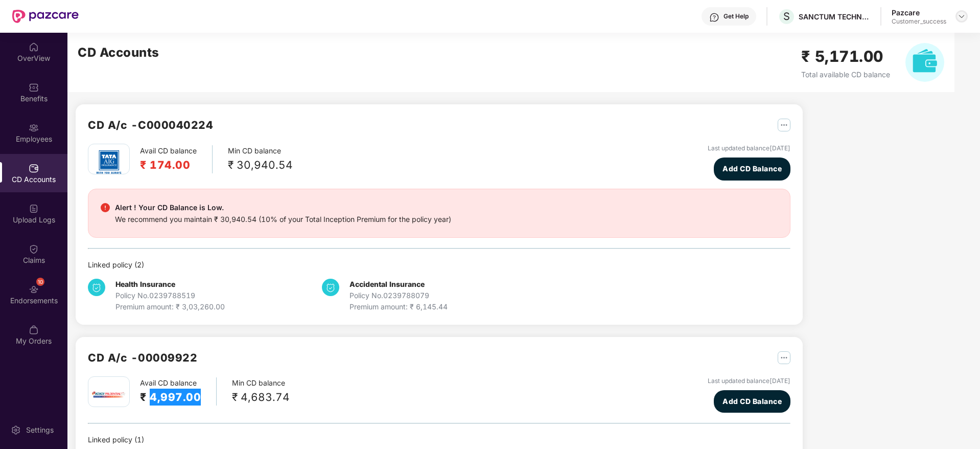  What do you see at coordinates (34, 209) in the screenshot?
I see `img: svg+xml;base64,PHN2ZyBpZD0iVXBsb2FkX0xvZ3MiIGRhdGEtbmFtZT0iVXBsb2FkIExvZ3MiIHhtbG5zPSJodHRwOi8vd3...` at bounding box center [34, 209].